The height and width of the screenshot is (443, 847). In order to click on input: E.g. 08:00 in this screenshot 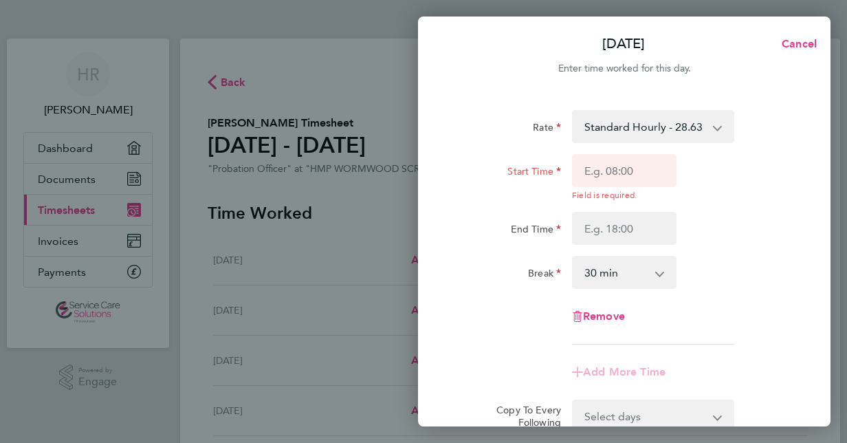, I will do `click(624, 171)`.